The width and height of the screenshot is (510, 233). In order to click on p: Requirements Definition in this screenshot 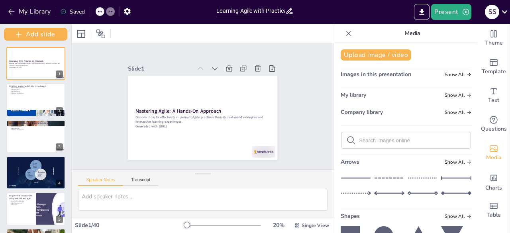, I will do `click(35, 88)`.